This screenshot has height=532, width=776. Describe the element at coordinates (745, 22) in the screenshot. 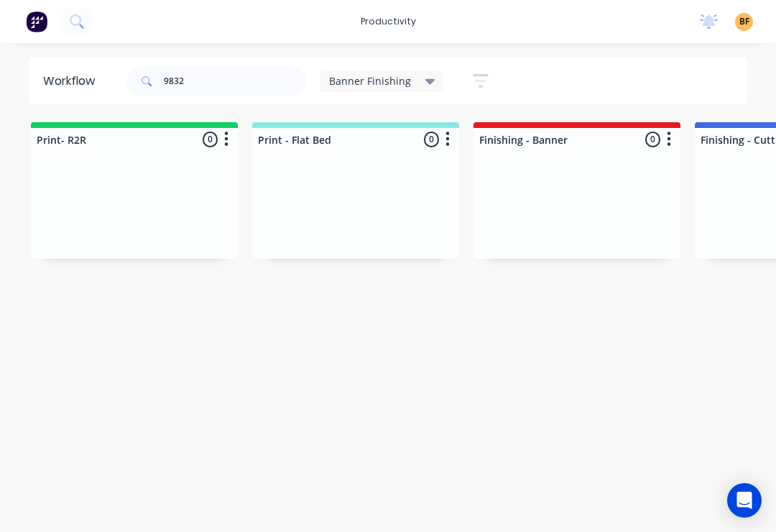

I see `span: BF` at that location.